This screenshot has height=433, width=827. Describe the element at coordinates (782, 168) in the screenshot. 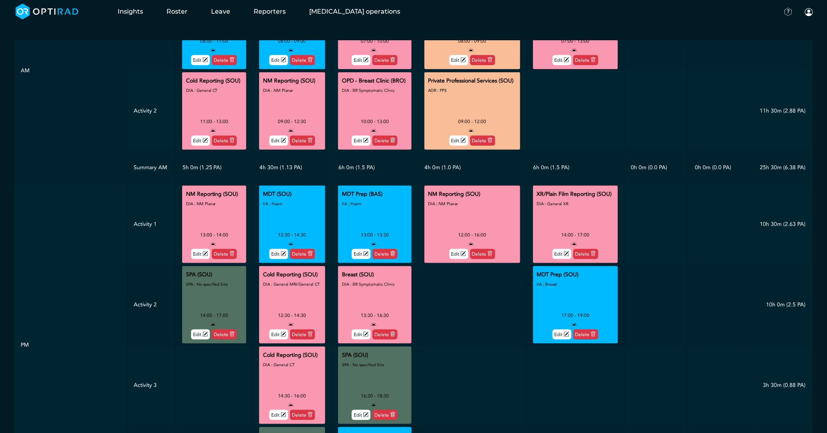

I see `td: 25h 30m (6.38 PA)` at that location.